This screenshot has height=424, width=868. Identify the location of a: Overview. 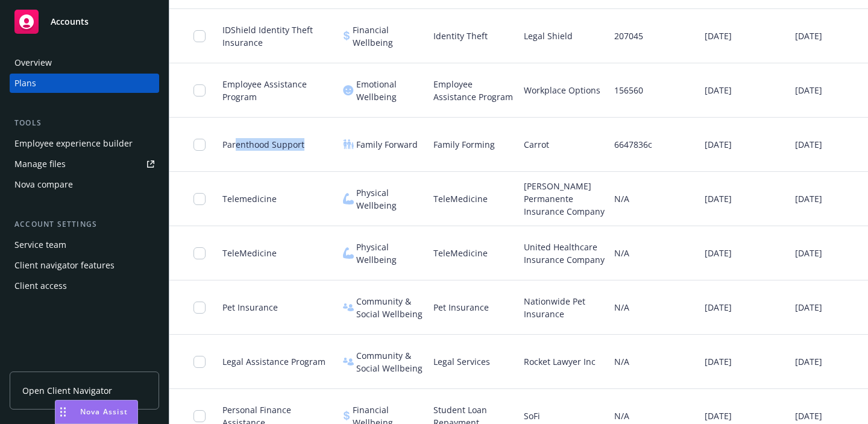
(84, 63).